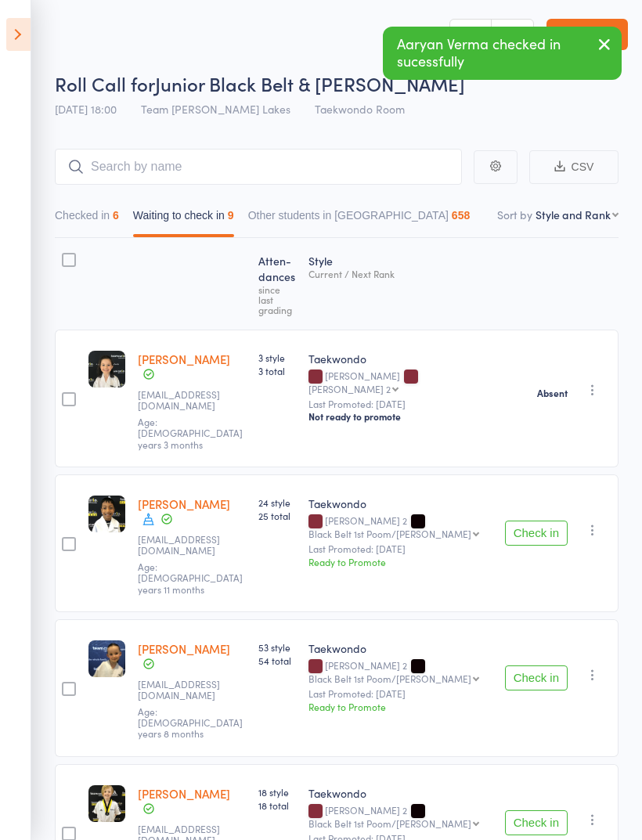 Image resolution: width=642 pixels, height=840 pixels. I want to click on div: 9, so click(231, 215).